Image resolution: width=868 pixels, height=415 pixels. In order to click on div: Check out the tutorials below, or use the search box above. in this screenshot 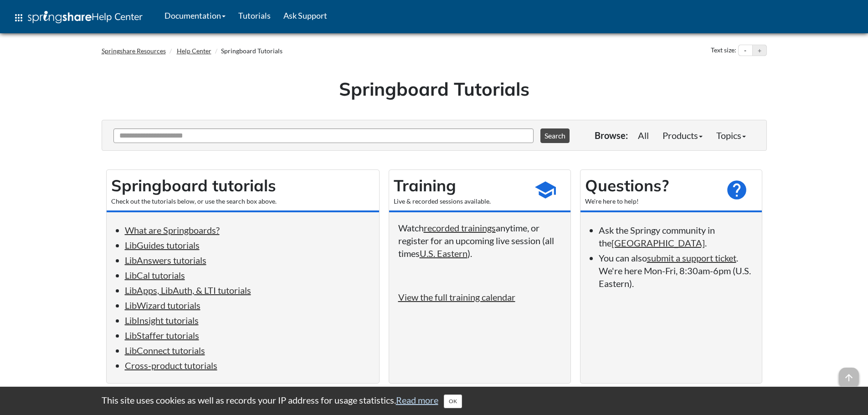, I will do `click(243, 201)`.